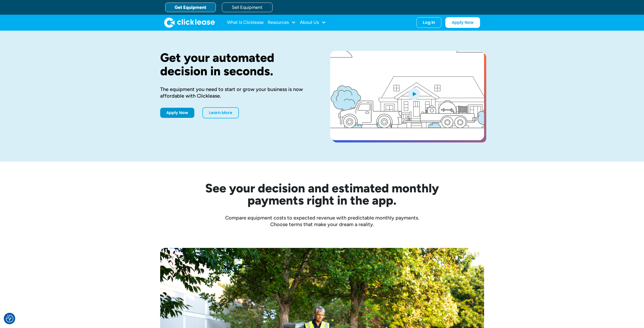 This screenshot has width=644, height=328. What do you see at coordinates (246, 23) in the screenshot?
I see `a: What Is Clicklease` at bounding box center [246, 23].